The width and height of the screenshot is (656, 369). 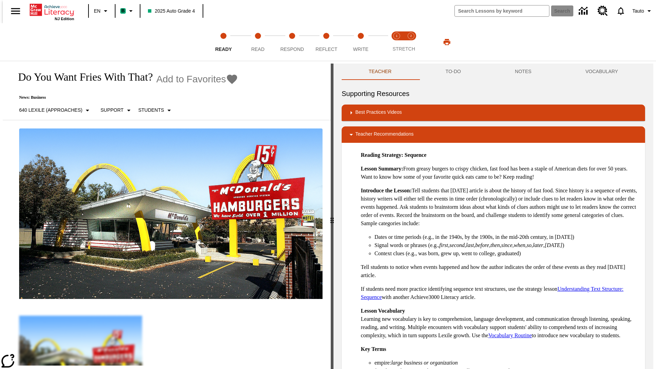 I want to click on span: EN, so click(x=97, y=11).